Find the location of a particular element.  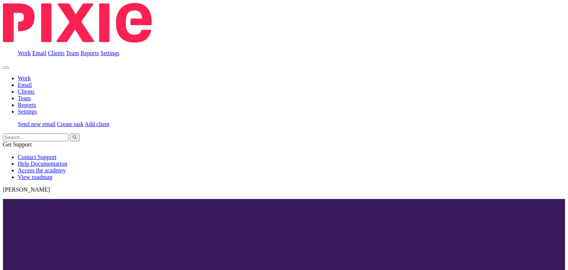

a: Help Documentation is located at coordinates (43, 163).